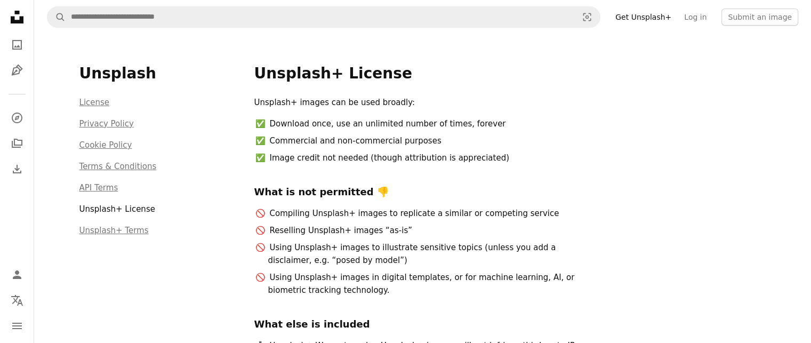 Image resolution: width=811 pixels, height=343 pixels. What do you see at coordinates (430, 158) in the screenshot?
I see `li: Image credit not needed (though attribution is appreciated)` at bounding box center [430, 158].